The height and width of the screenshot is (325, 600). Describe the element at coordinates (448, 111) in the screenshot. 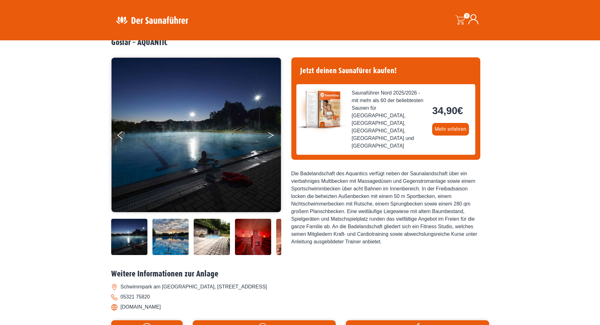

I see `bdi: 34,90` at that location.